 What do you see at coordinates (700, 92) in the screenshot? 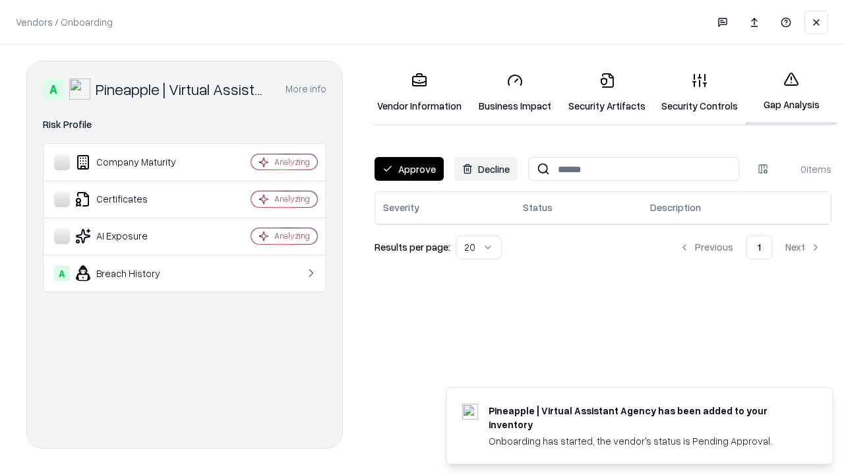
I see `a: Security Controls` at bounding box center [700, 92].